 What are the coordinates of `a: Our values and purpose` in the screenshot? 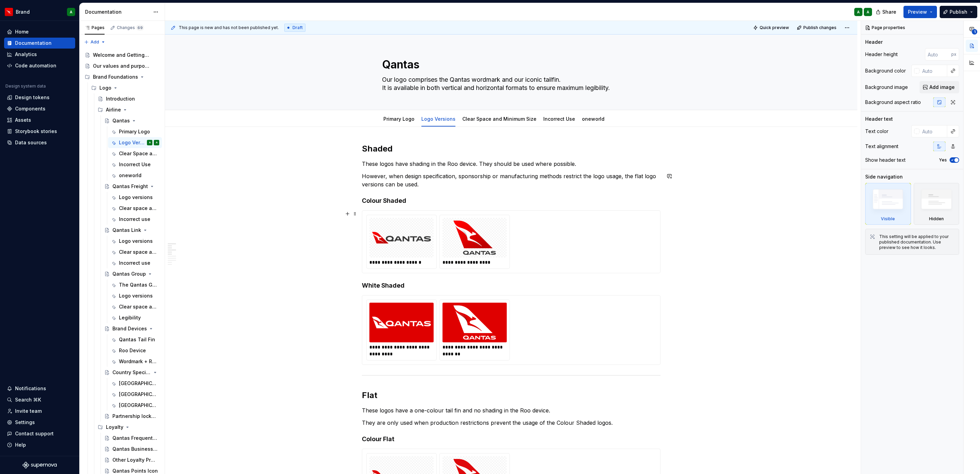 It's located at (122, 66).